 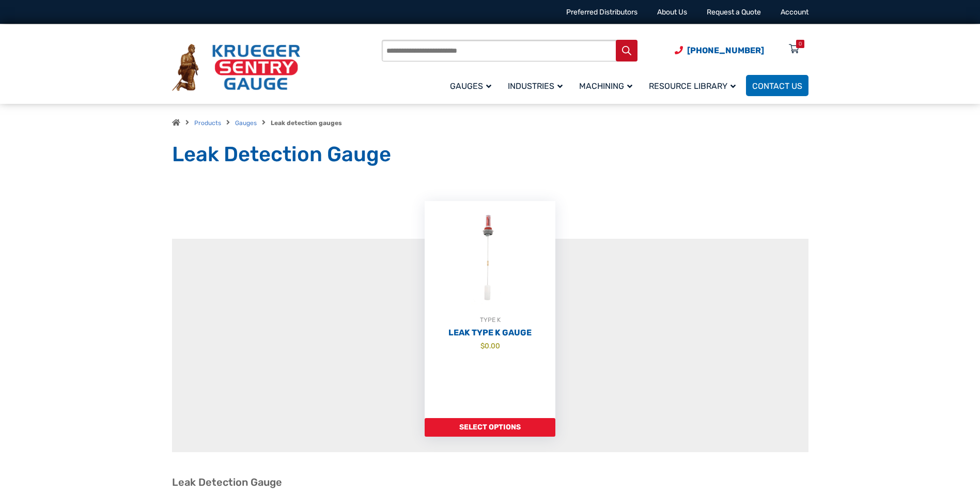 What do you see at coordinates (471, 85) in the screenshot?
I see `span: Gauges` at bounding box center [471, 85].